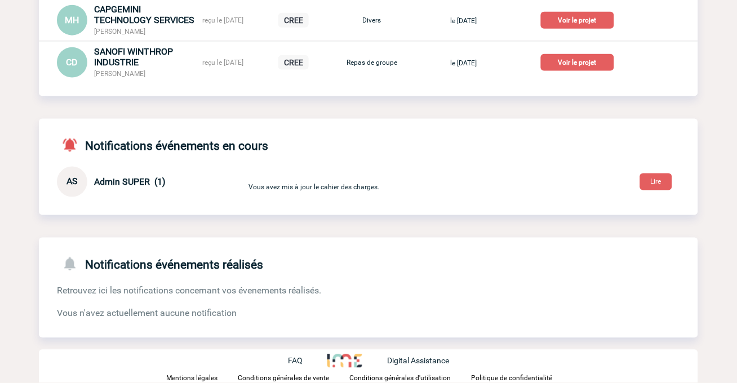  Describe the element at coordinates (192, 379) in the screenshot. I see `p: Mentions légales` at that location.